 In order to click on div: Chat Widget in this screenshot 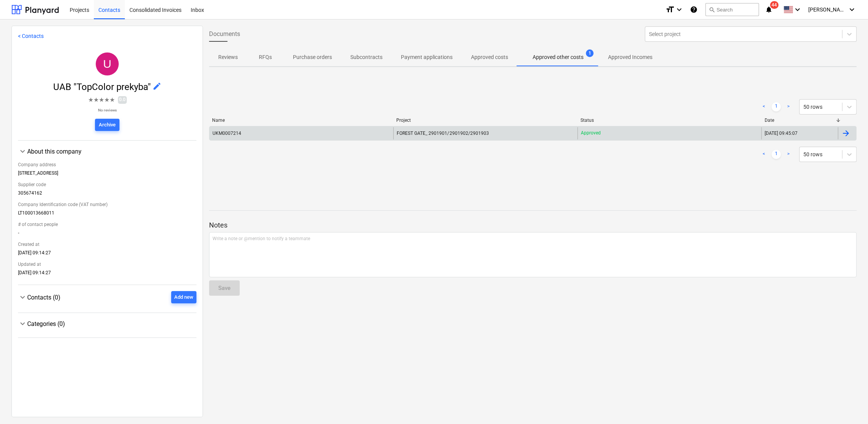, I will do `click(849, 406)`.